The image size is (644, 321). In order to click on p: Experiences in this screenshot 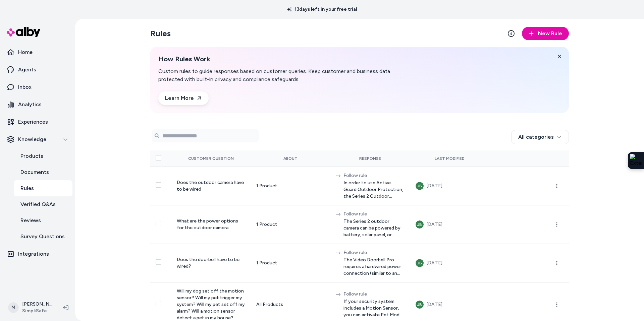, I will do `click(33, 122)`.